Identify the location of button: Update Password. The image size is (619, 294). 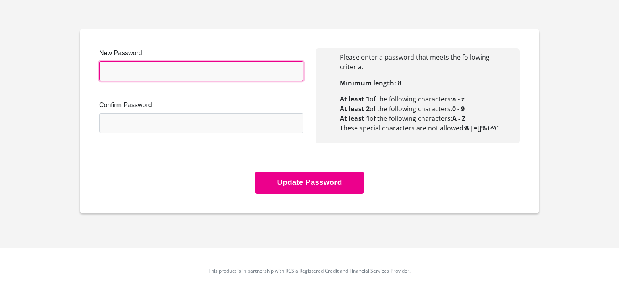
(309, 183).